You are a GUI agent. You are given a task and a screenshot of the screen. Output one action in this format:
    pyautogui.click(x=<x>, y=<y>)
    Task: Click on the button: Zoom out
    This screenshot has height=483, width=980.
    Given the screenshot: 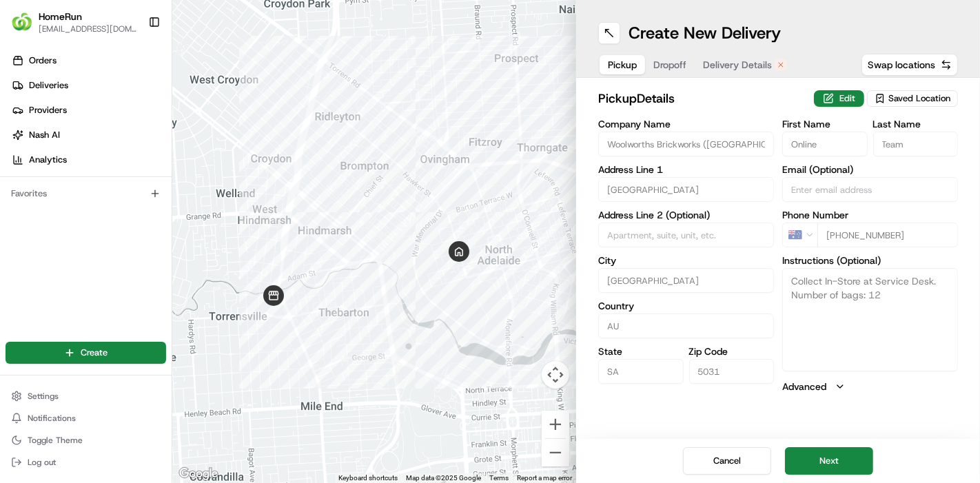 What is the action you would take?
    pyautogui.click(x=556, y=453)
    